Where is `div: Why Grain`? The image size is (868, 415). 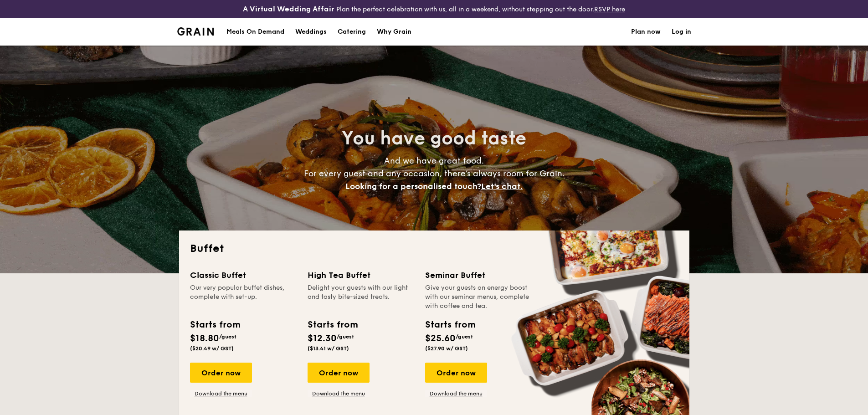 div: Why Grain is located at coordinates (394, 32).